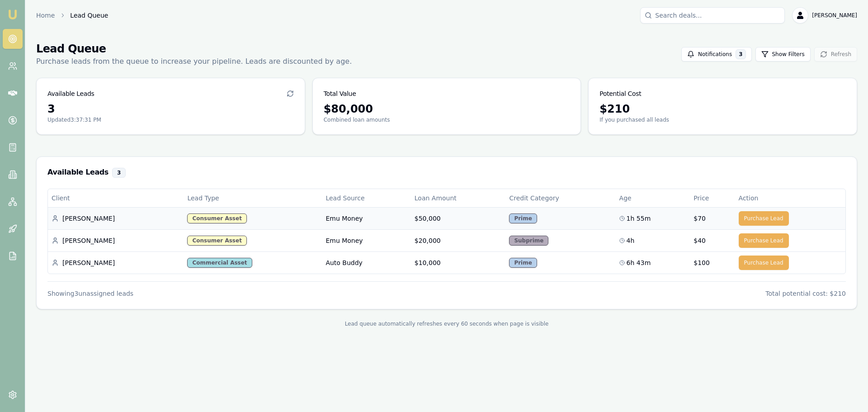 This screenshot has width=868, height=412. I want to click on td: $10,000, so click(459, 262).